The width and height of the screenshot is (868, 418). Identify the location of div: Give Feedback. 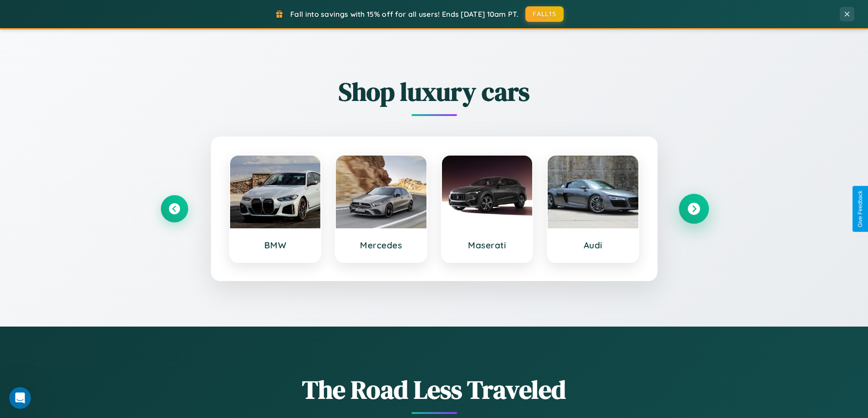
(860, 209).